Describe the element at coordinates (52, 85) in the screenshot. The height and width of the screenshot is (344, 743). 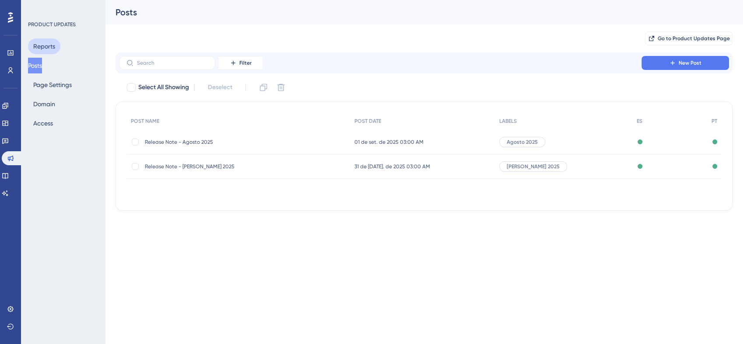
I see `button: Page Settings` at that location.